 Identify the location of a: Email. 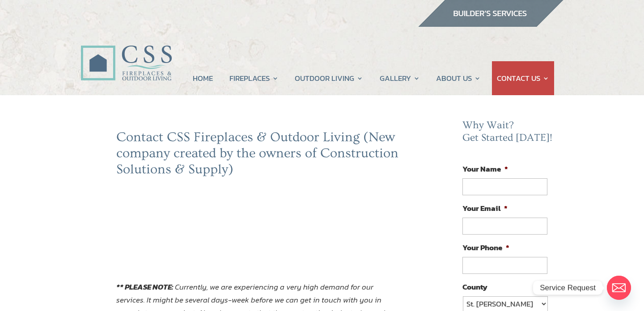
(619, 288).